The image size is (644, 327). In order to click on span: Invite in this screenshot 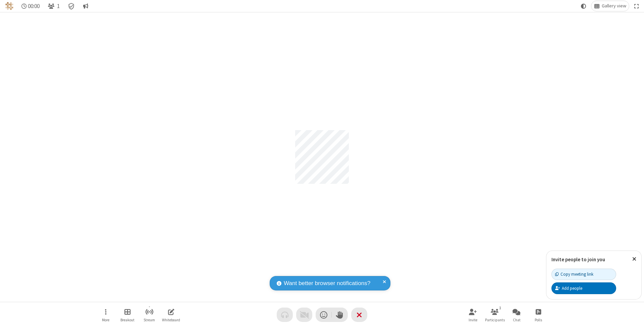, I will do `click(473, 320)`.